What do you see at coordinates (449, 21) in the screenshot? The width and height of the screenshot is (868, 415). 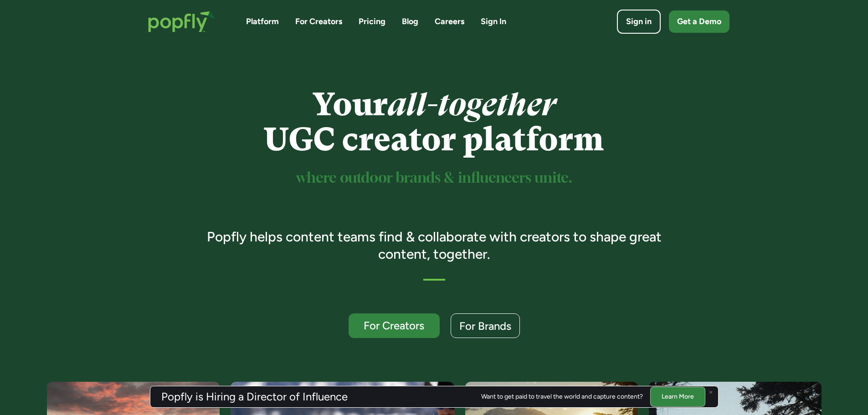 I see `a: Careers` at bounding box center [449, 21].